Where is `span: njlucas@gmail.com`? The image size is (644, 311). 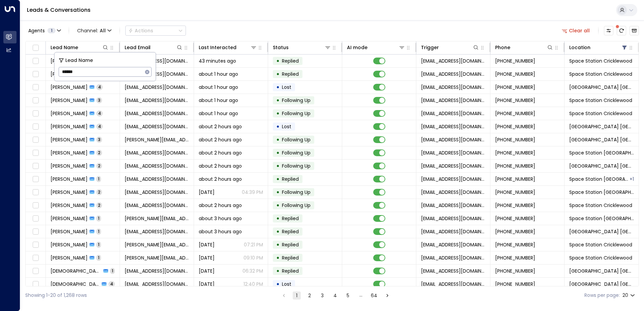 span: njlucas@gmail.com is located at coordinates (156, 153).